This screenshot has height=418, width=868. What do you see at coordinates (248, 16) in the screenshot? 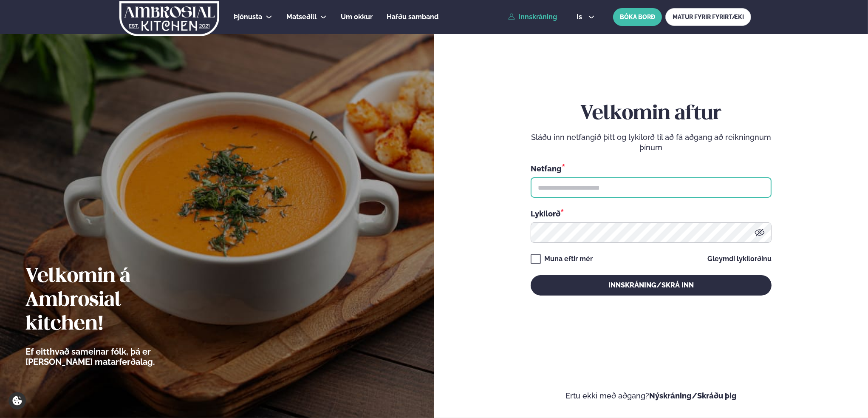
I see `span: Þjónusta` at bounding box center [248, 16].